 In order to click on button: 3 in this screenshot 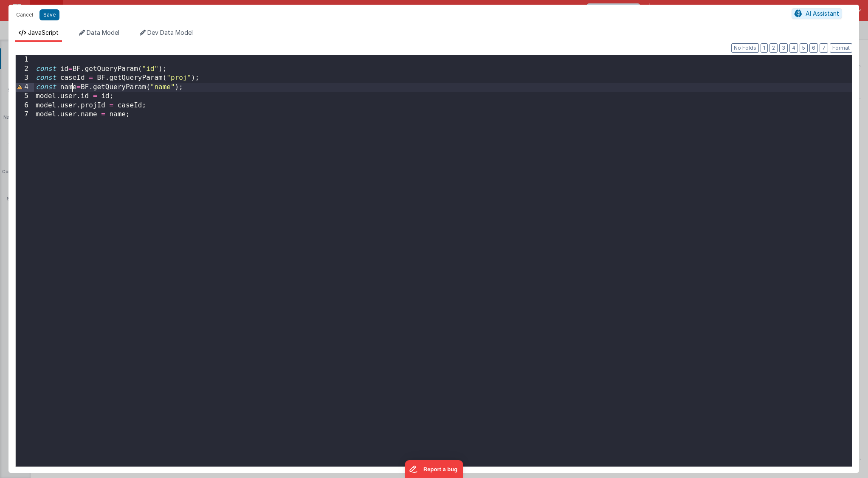, I will do `click(784, 48)`.